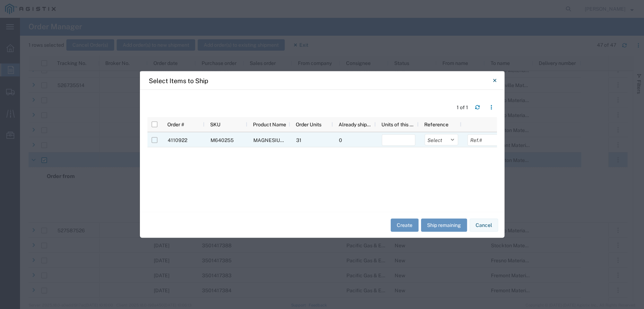 This screenshot has width=644, height=309. I want to click on button: Cancel, so click(484, 225).